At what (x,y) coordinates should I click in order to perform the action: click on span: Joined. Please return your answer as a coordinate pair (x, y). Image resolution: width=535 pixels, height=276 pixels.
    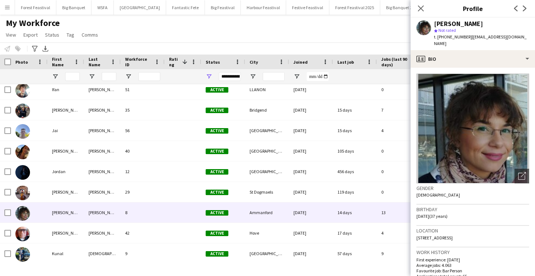
    Looking at the image, I should click on (300, 62).